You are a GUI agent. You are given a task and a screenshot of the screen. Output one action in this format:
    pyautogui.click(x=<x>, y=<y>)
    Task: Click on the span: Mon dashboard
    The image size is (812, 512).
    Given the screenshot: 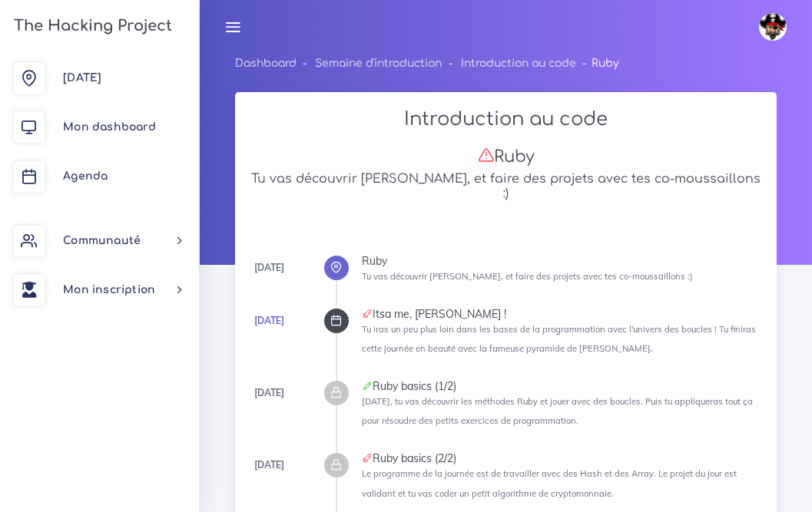 What is the action you would take?
    pyautogui.click(x=109, y=127)
    